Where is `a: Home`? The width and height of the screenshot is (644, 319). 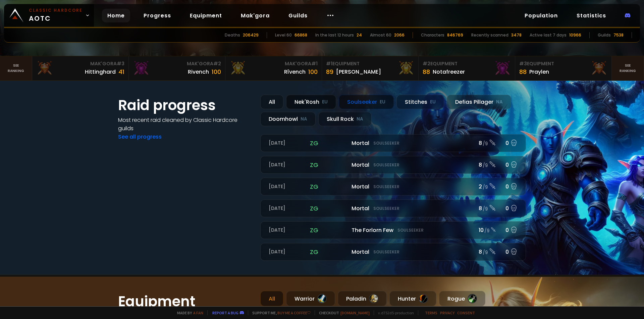
a: Home is located at coordinates (116, 15).